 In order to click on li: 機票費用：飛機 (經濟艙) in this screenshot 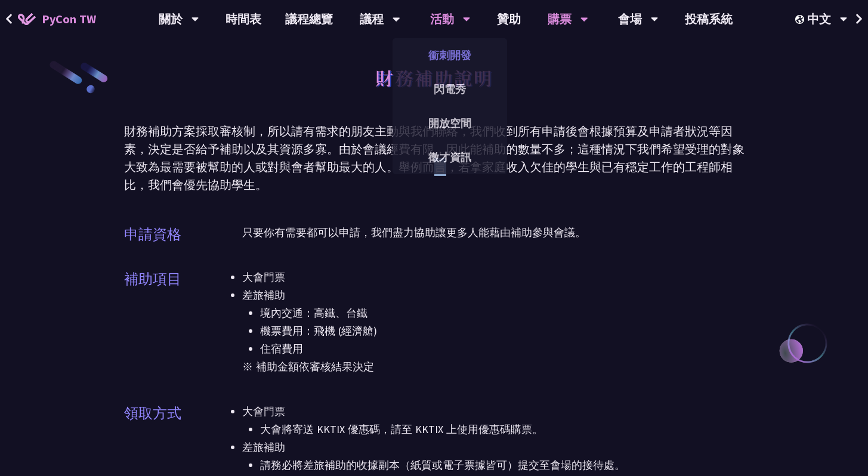, I will do `click(502, 331)`.